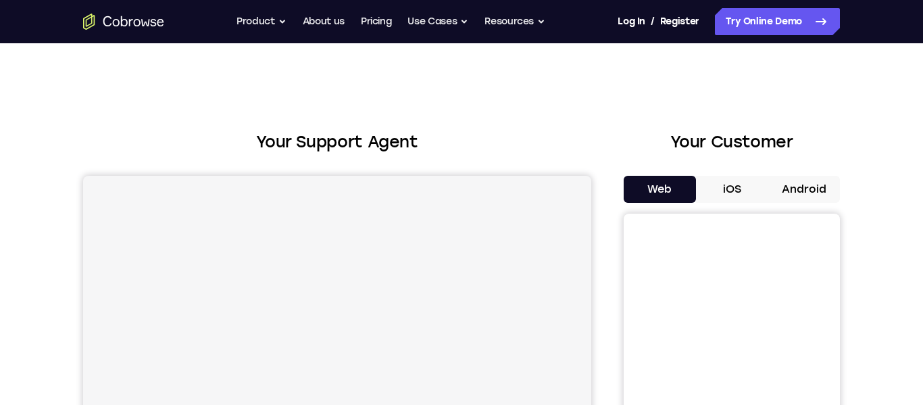 This screenshot has width=923, height=405. Describe the element at coordinates (659, 189) in the screenshot. I see `button: Web` at that location.